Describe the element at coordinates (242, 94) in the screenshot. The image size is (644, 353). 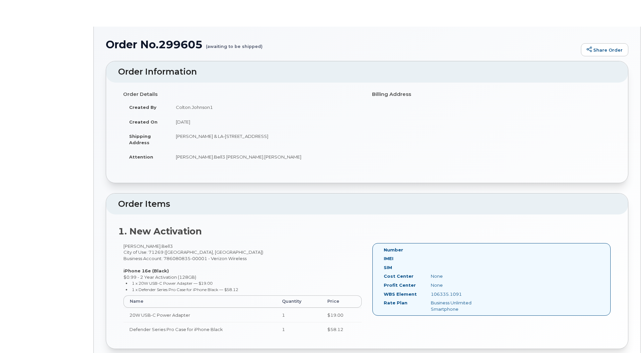
I see `h4: Order Details` at that location.